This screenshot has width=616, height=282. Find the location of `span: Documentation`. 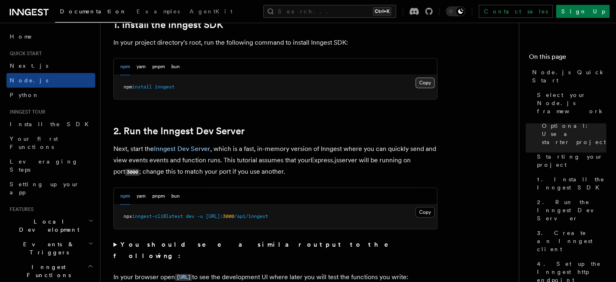

span: Documentation is located at coordinates (93, 11).